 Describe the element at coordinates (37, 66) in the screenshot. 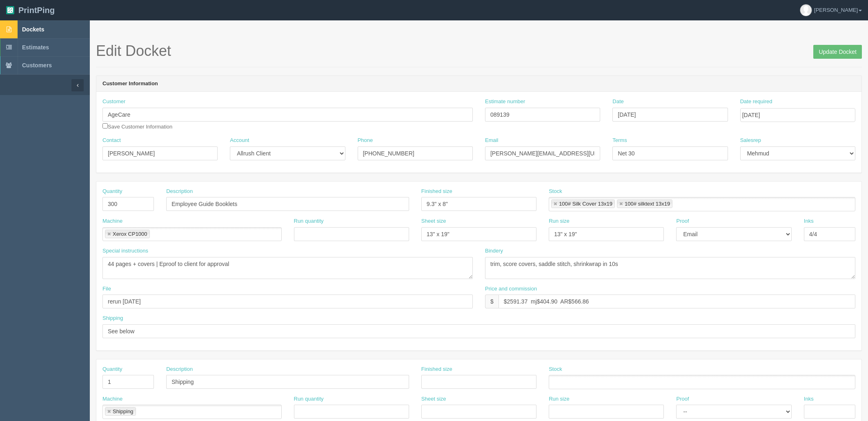

I see `span: Customers` at that location.